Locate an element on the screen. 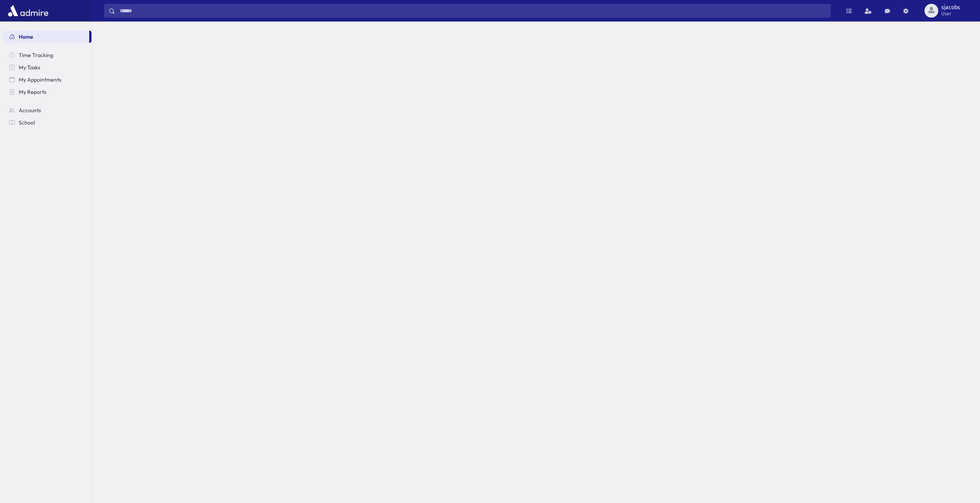 The height and width of the screenshot is (503, 980). a: Home is located at coordinates (46, 37).